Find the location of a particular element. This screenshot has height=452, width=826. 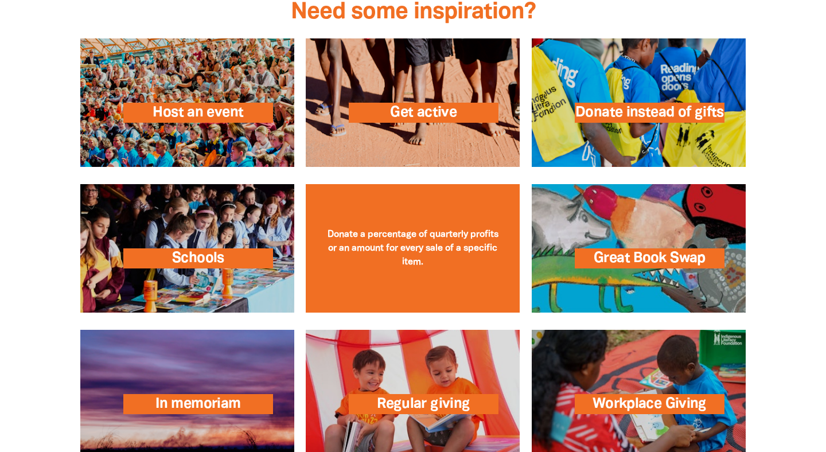

span: Get active is located at coordinates (423, 112).